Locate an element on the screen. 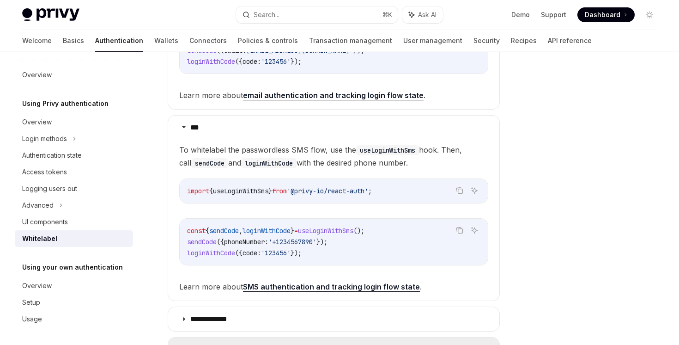  a: Usage is located at coordinates (74, 319).